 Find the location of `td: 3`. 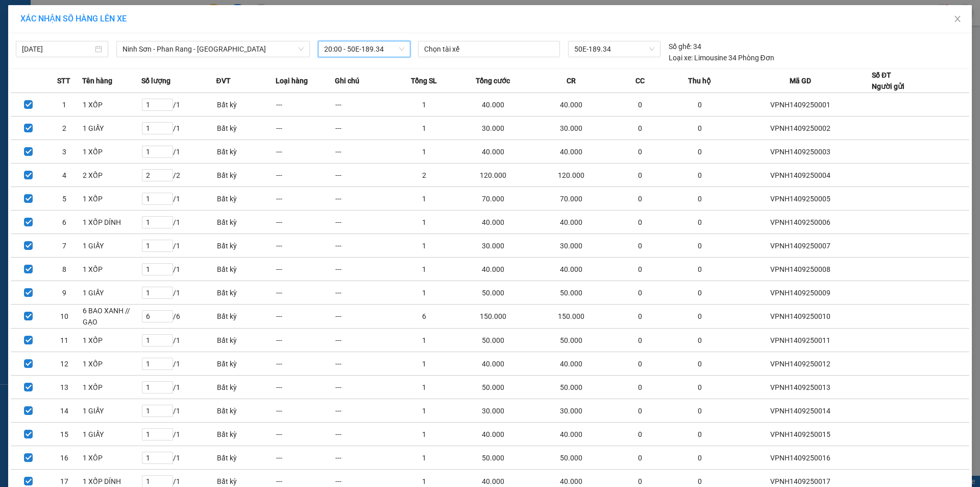

td: 3 is located at coordinates (64, 152).